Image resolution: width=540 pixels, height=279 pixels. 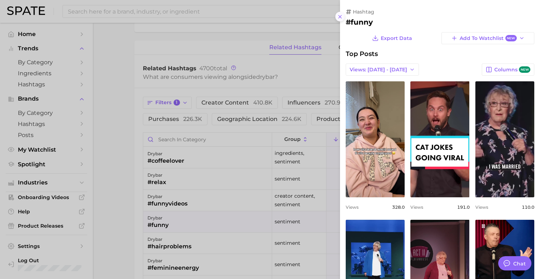 What do you see at coordinates (362, 54) in the screenshot?
I see `span: Top Posts` at bounding box center [362, 54].